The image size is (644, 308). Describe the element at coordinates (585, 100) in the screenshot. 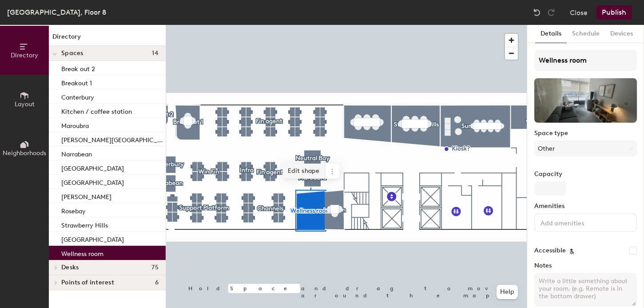

I see `img: The space named Wellness room` at that location.